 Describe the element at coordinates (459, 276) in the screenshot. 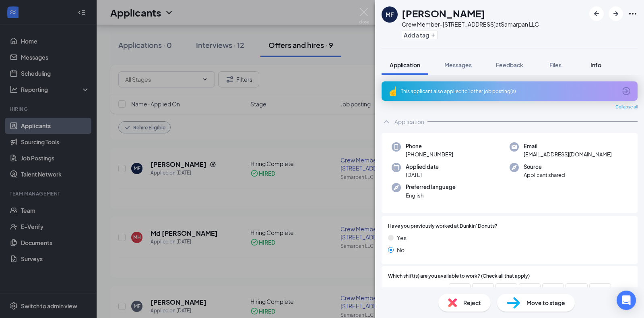

I see `span: Which shift(s) are you available to work? (Check all that apply)` at that location.